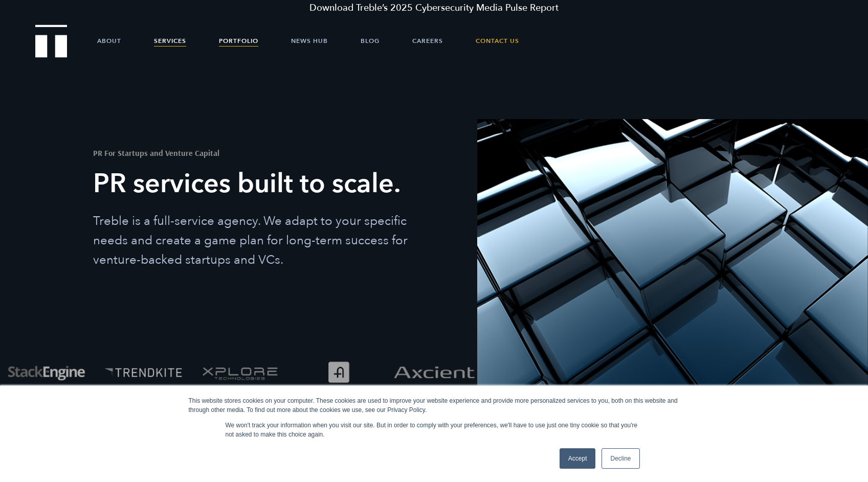  I want to click on a: Careers, so click(428, 41).